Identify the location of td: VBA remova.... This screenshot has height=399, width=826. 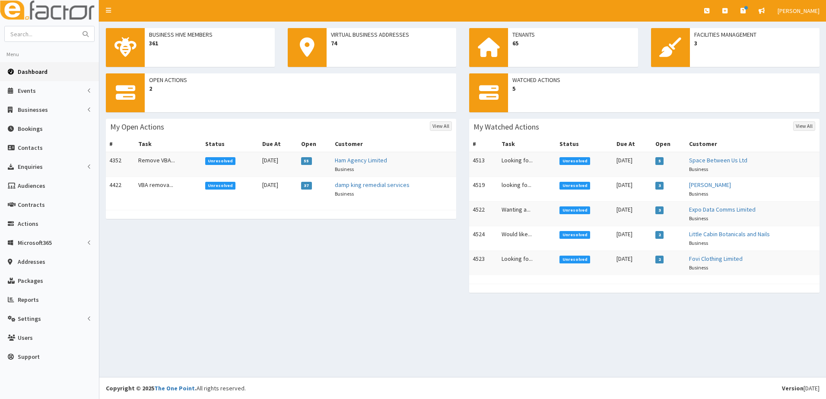
(168, 189).